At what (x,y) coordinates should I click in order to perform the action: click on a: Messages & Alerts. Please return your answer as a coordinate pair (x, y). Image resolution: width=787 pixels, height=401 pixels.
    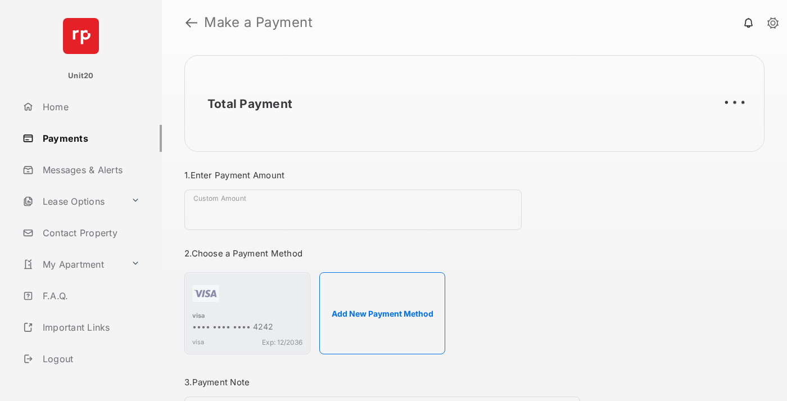
    Looking at the image, I should click on (90, 170).